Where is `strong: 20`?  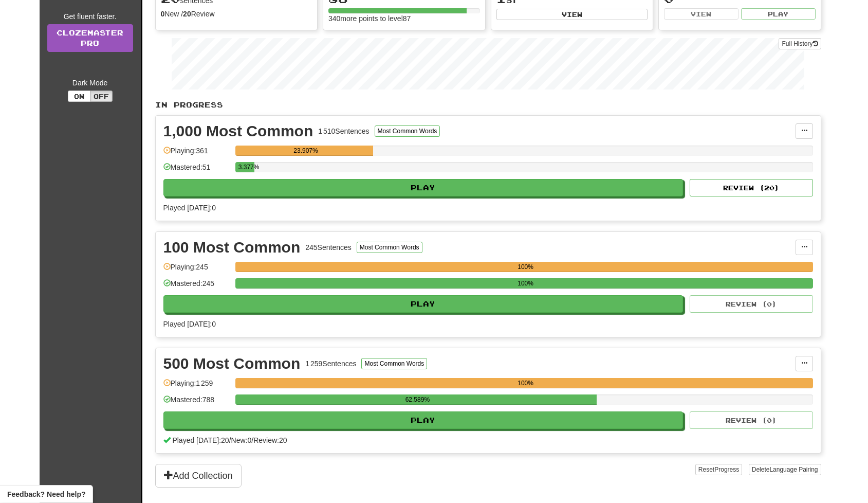 strong: 20 is located at coordinates (187, 14).